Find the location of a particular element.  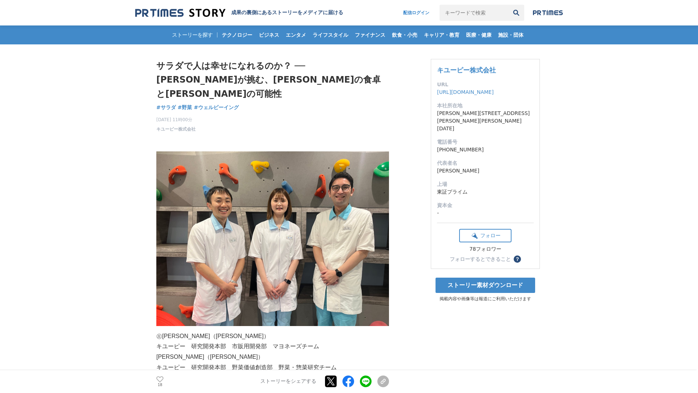

h2: 成果の裏側にあるストーリーをメディアに届ける is located at coordinates (287, 13).